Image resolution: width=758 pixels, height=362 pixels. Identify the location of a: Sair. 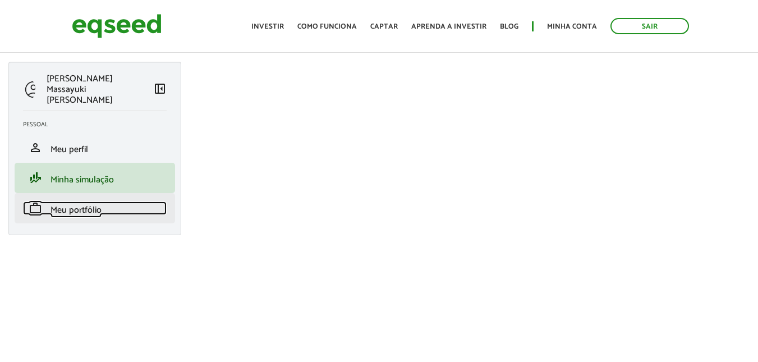
(650, 26).